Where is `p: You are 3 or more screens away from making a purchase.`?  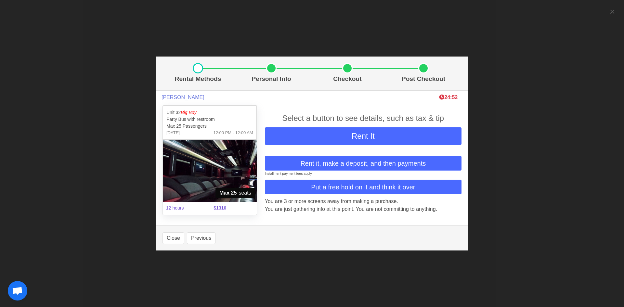
p: You are 3 or more screens away from making a purchase. is located at coordinates (363, 202).